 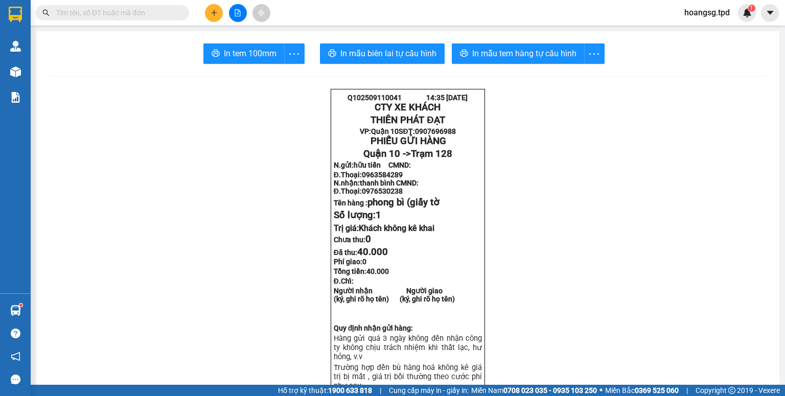 What do you see at coordinates (403, 202) in the screenshot?
I see `span: phong bì (giấy tờ` at bounding box center [403, 202].